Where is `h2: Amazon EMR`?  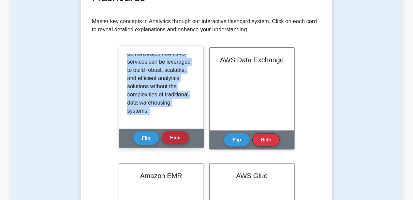
h2: Amazon EMR is located at coordinates (161, 176).